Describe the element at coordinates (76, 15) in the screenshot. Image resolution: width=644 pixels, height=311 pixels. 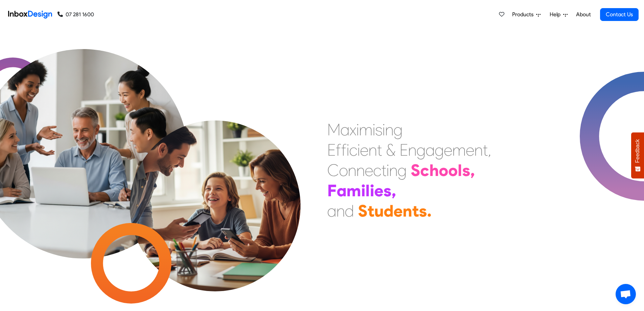
I see `a: 07 281 1600` at that location.